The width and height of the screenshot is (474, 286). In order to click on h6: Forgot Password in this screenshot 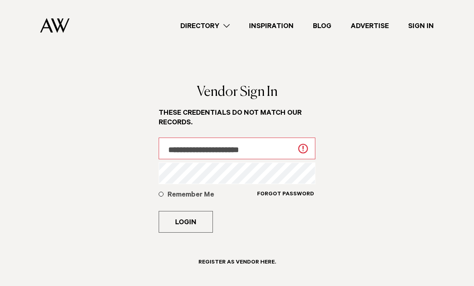, I will do `click(285, 195)`.